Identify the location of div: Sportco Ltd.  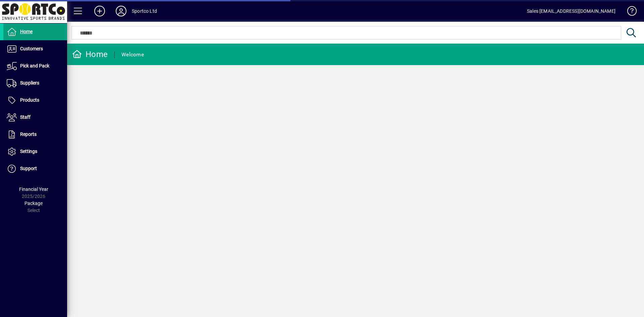
(144, 11).